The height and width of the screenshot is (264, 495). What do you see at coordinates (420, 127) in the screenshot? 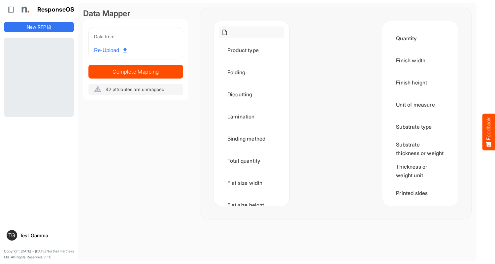
I see `div: Substrate type` at bounding box center [420, 127].